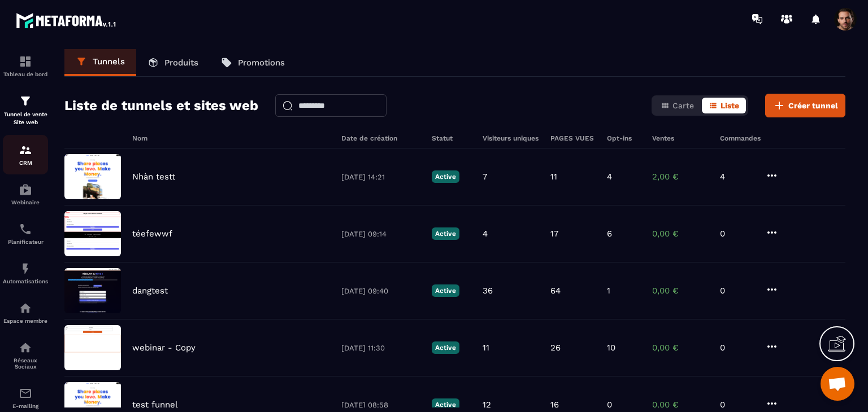 This screenshot has height=412, width=868. I want to click on h6: Date de création, so click(381, 138).